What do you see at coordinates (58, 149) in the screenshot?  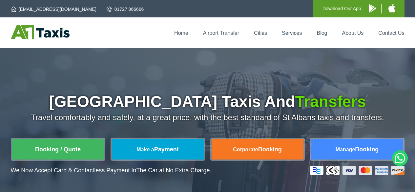 I see `a: Booking / Quote` at bounding box center [58, 149].